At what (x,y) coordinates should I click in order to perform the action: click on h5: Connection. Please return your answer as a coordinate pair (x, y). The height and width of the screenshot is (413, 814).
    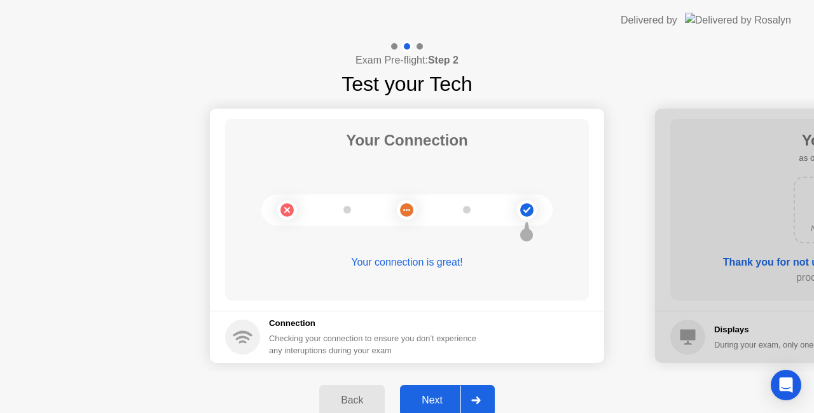
    Looking at the image, I should click on (376, 324).